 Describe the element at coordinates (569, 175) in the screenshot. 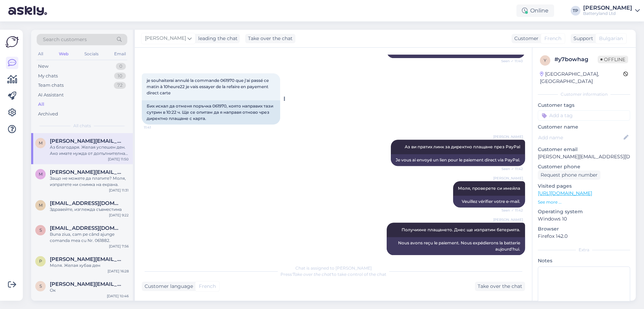

I see `div: Request phone number` at that location.